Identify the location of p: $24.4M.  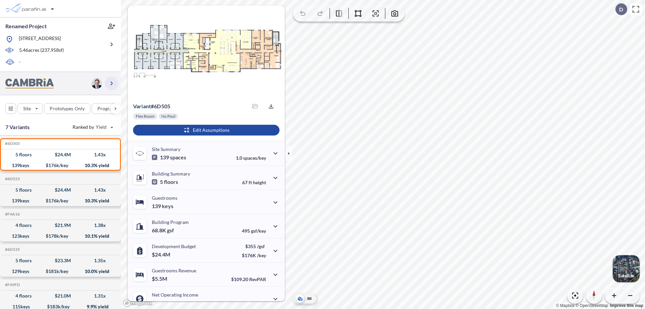
(162, 254).